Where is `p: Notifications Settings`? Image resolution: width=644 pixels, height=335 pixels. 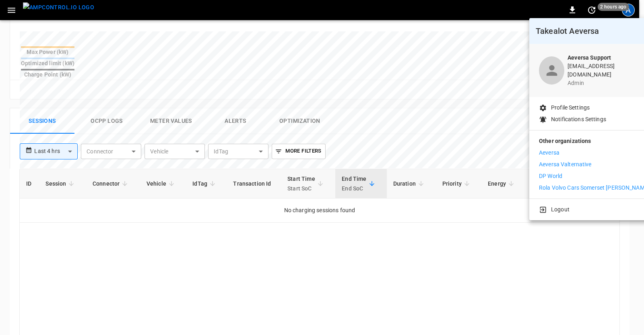
p: Notifications Settings is located at coordinates (579, 119).